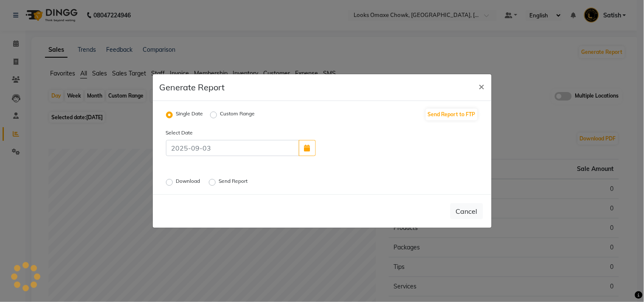  I want to click on label: Send Report, so click(234, 182).